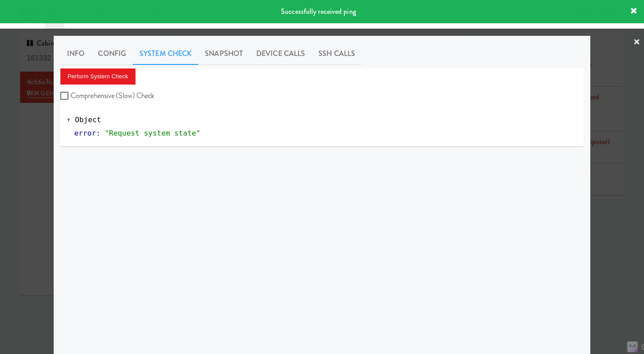 This screenshot has width=644, height=354. What do you see at coordinates (88, 120) in the screenshot?
I see `span: Object` at bounding box center [88, 120].